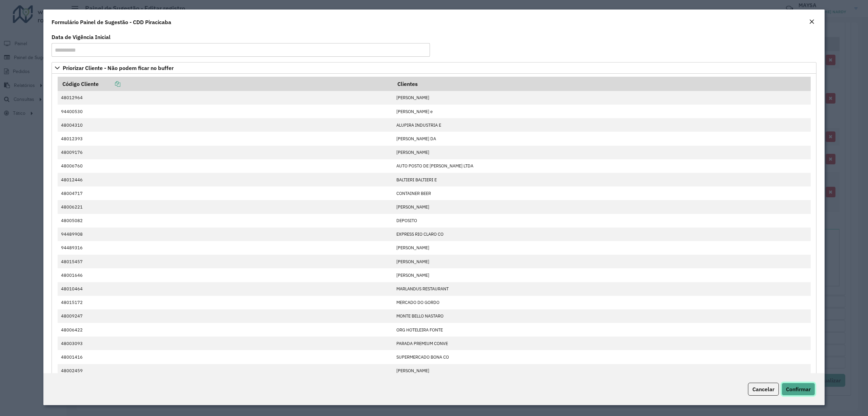 The image size is (868, 416). I want to click on td: 48003093, so click(225, 343).